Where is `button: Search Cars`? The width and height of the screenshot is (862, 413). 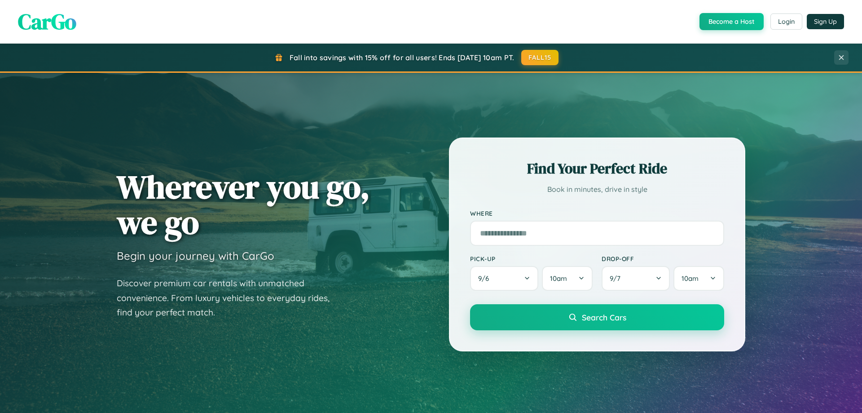
button: Search Cars is located at coordinates (597, 317).